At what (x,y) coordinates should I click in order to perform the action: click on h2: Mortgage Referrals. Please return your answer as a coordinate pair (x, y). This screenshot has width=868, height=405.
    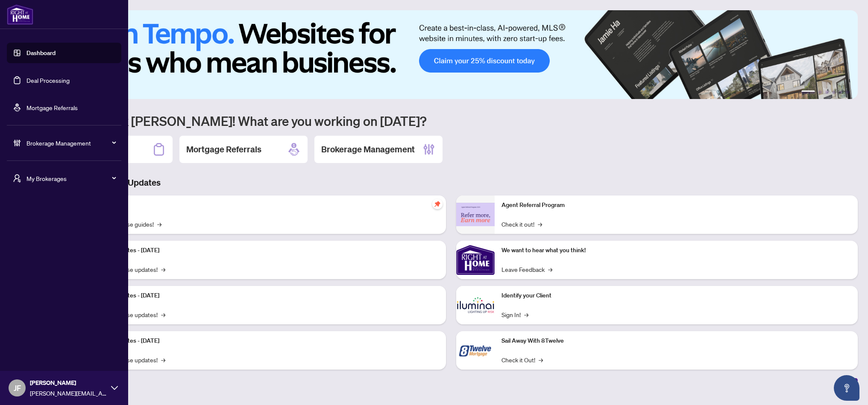
    Looking at the image, I should click on (223, 150).